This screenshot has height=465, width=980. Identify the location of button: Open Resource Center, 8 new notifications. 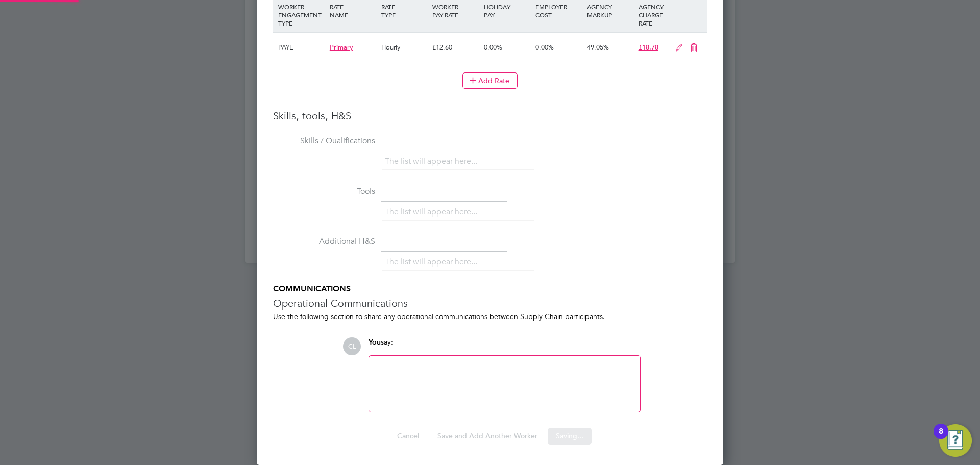
(956, 441).